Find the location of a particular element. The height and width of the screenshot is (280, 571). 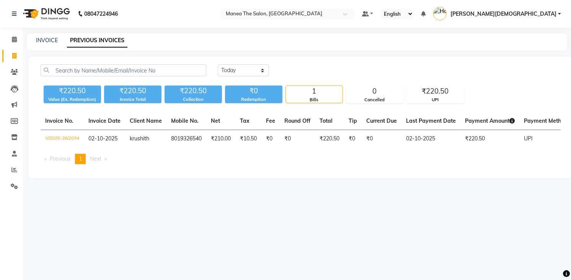

span: Invoice Date is located at coordinates (105, 121).